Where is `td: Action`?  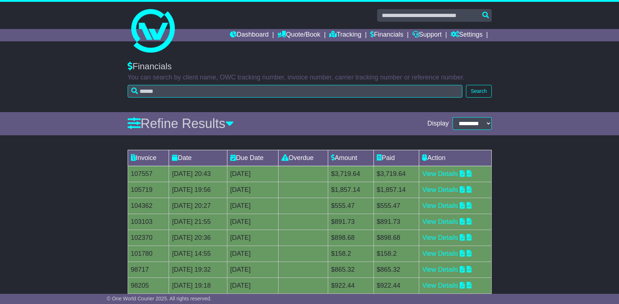
td: Action is located at coordinates (455, 158).